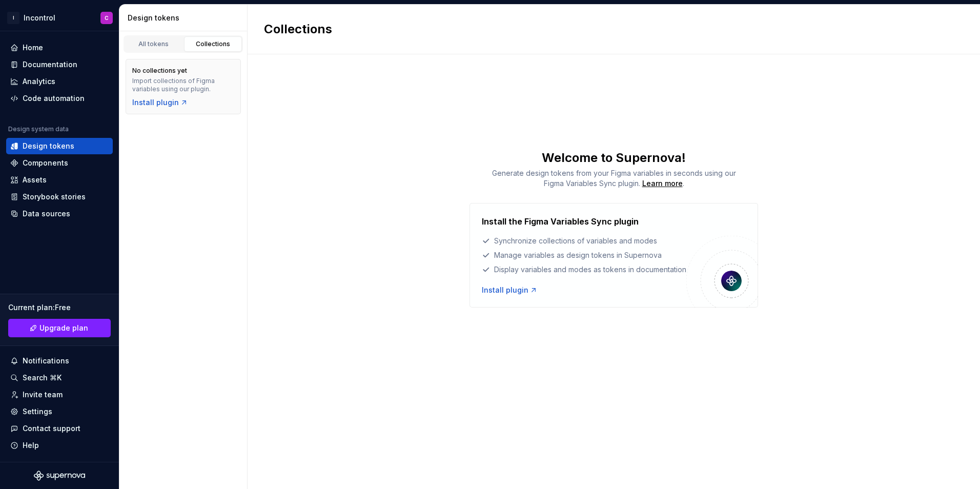  What do you see at coordinates (60, 98) in the screenshot?
I see `a: Code automation` at bounding box center [60, 98].